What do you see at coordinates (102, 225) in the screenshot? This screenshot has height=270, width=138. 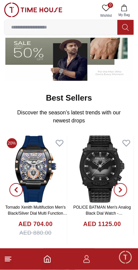 I see `h4: AED 1125.00` at bounding box center [102, 225].